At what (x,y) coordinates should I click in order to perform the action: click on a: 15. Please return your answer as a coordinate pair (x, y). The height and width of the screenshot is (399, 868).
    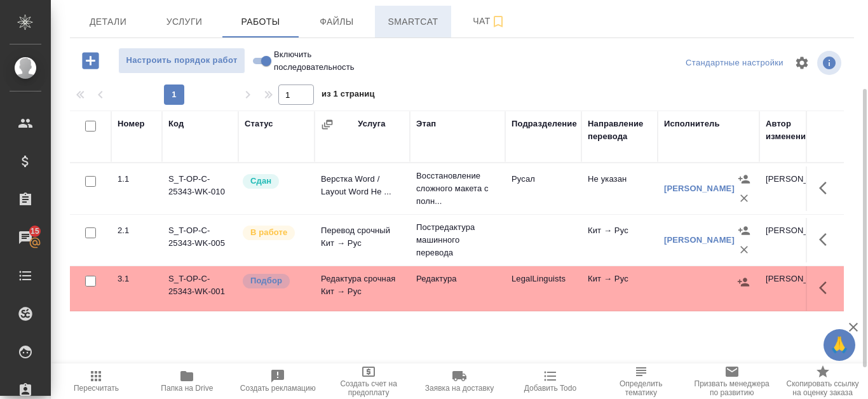
    Looking at the image, I should click on (25, 238).